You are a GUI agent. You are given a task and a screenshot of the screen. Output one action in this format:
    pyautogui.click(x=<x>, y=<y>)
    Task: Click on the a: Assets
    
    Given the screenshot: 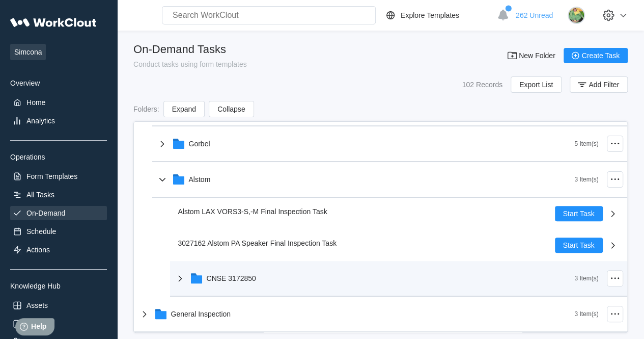 What is the action you would take?
    pyautogui.click(x=59, y=305)
    